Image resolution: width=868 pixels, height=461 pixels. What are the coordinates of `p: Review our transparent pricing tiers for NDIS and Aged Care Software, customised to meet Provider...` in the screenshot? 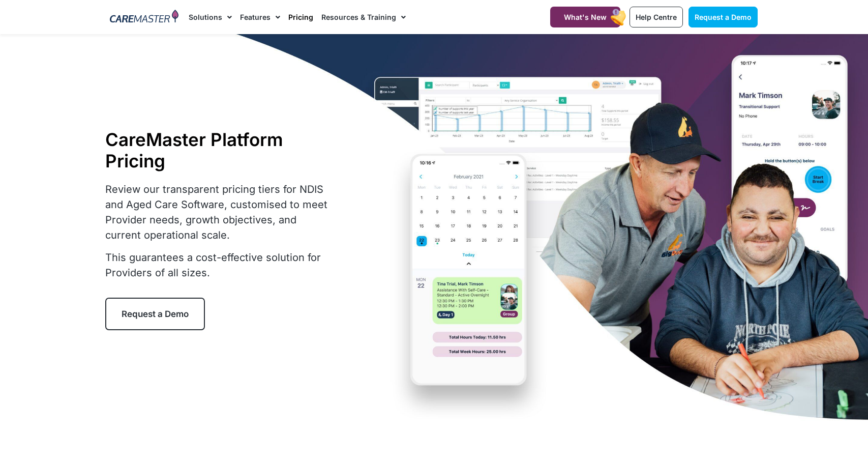 It's located at (219, 212).